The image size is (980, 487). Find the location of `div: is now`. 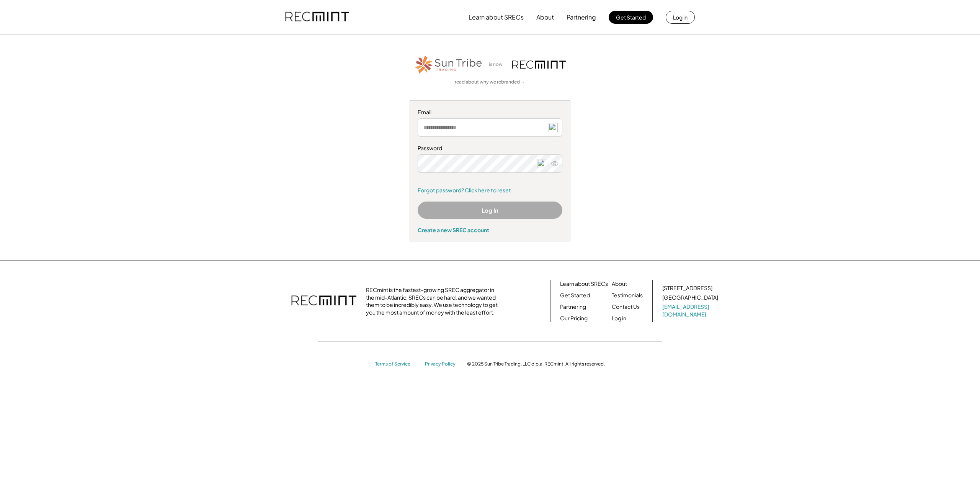

div: is now is located at coordinates (498, 64).